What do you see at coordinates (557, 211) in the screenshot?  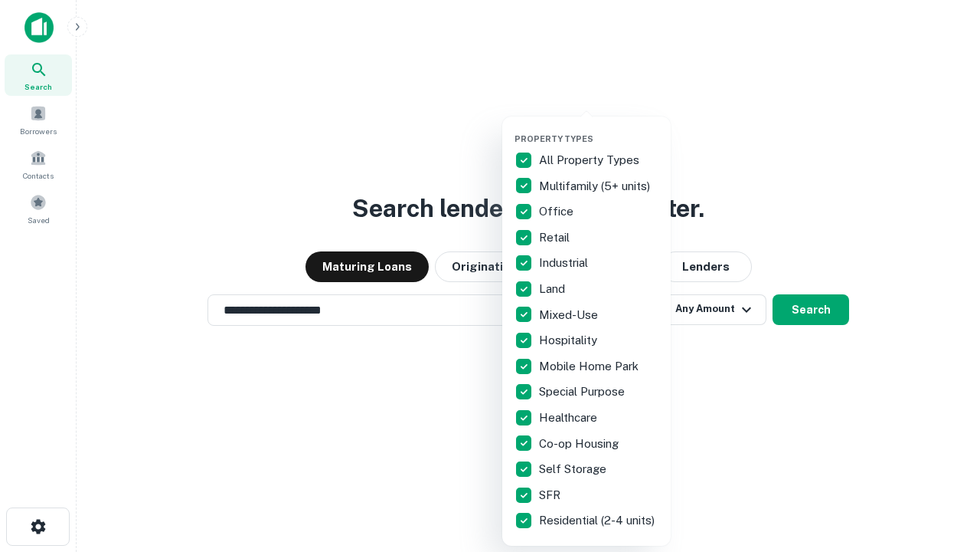 I see `p: Office` at bounding box center [557, 211].